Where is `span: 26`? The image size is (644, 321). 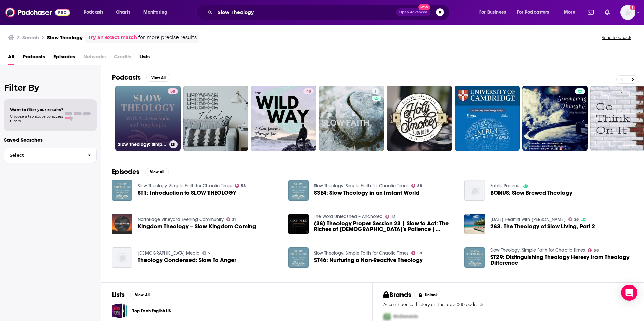
span: 26 is located at coordinates (576, 219).